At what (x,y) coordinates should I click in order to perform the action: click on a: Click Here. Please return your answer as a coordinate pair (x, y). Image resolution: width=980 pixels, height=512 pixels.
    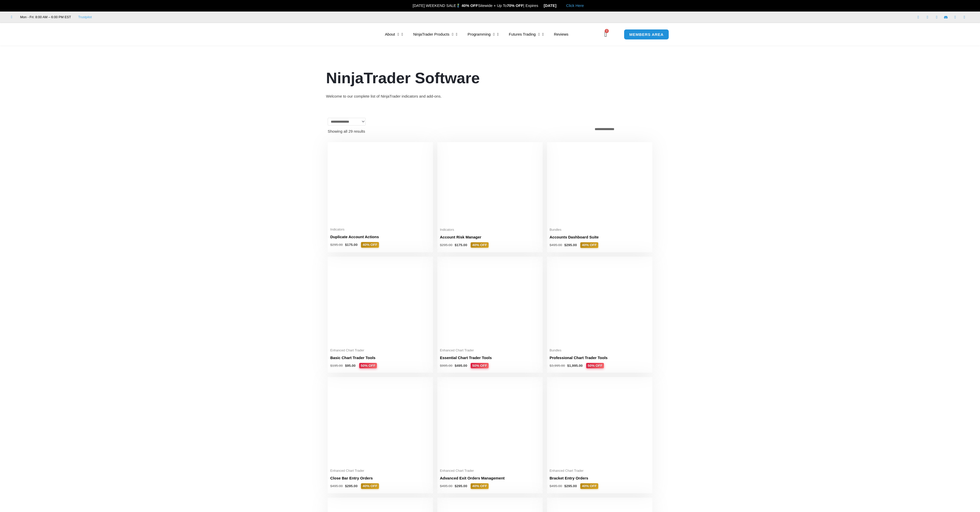
    Looking at the image, I should click on (575, 6).